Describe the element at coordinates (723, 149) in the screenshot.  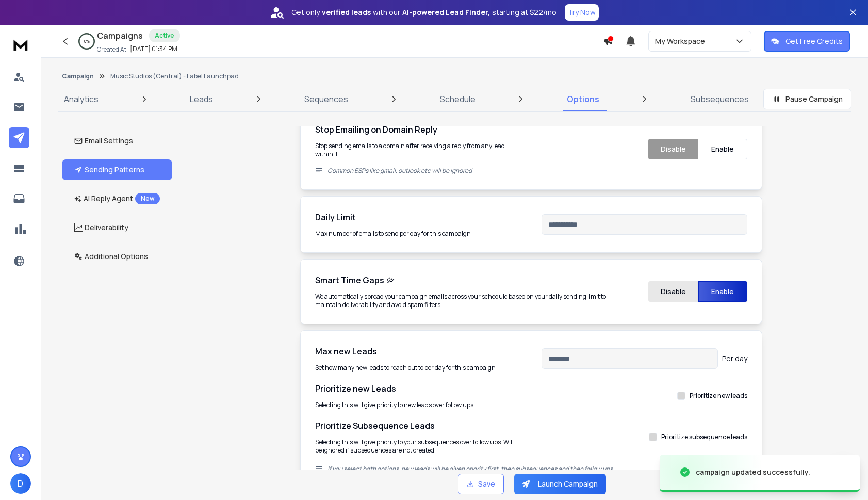
I see `button: Enable` at that location.